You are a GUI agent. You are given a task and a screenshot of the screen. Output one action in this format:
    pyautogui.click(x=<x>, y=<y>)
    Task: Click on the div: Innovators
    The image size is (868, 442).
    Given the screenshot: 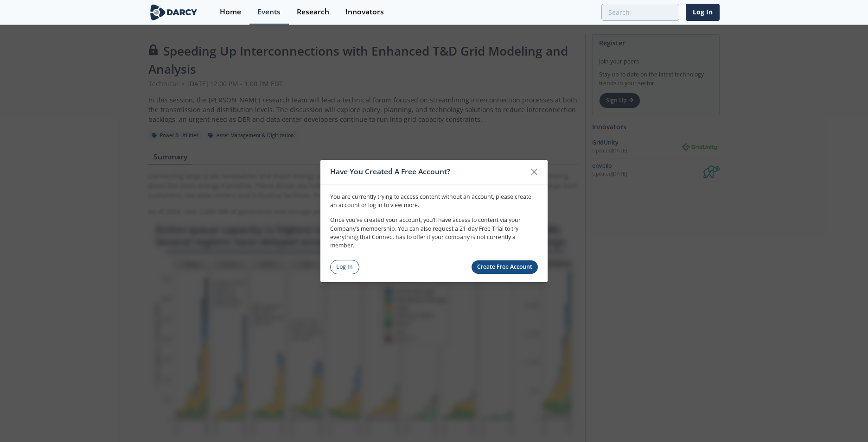 What is the action you would take?
    pyautogui.click(x=364, y=12)
    